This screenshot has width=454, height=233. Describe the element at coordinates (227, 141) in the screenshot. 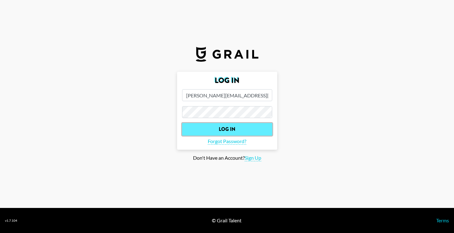

I see `span: Forgot Password?` at that location.